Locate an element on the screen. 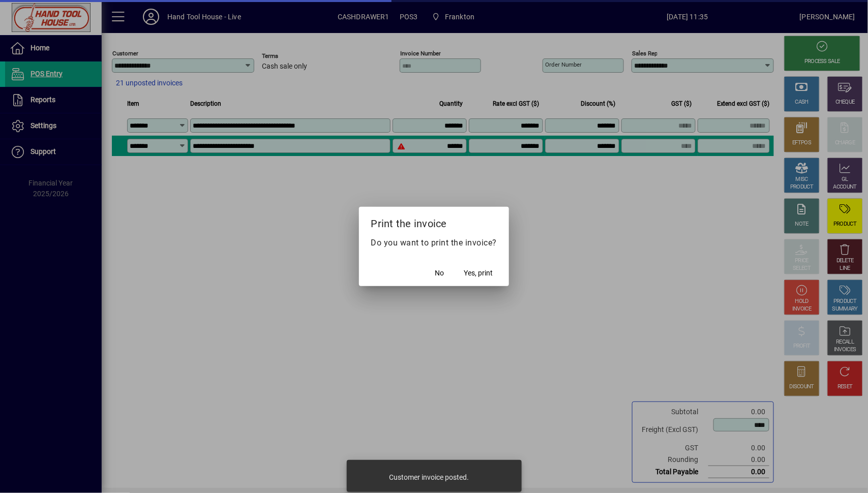  button: No is located at coordinates (439, 273).